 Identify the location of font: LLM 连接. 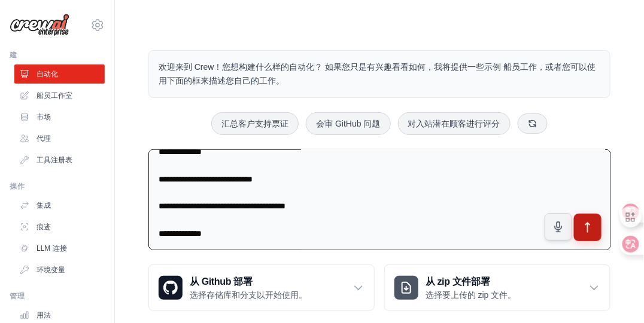
(52, 249).